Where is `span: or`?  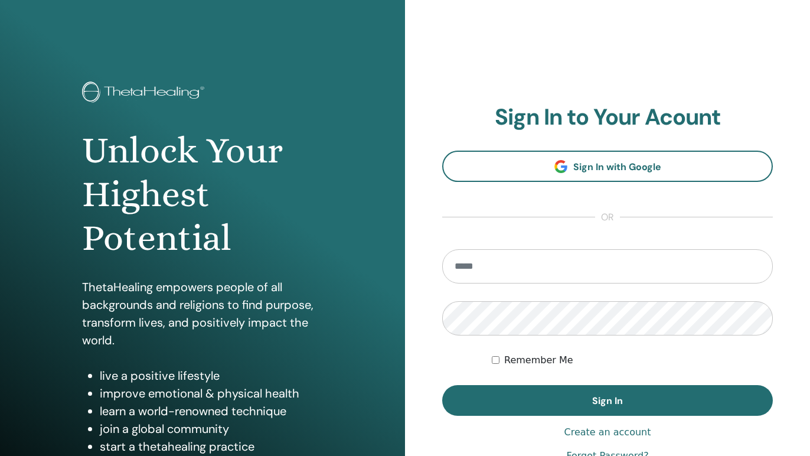 span: or is located at coordinates (607, 217).